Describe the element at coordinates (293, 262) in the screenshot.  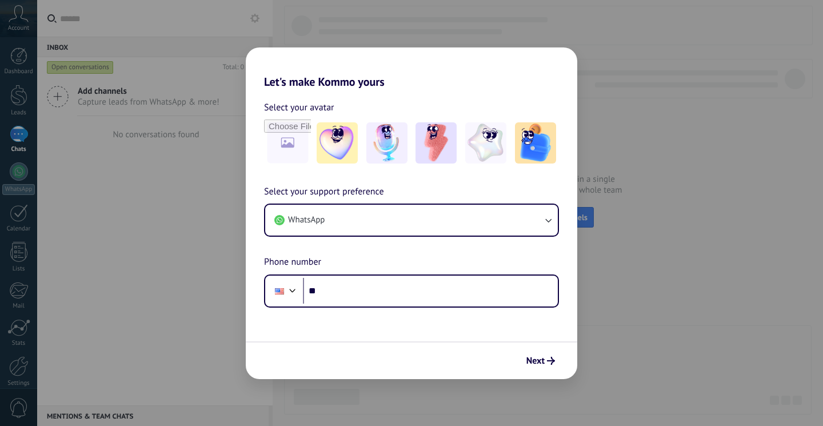
I see `span: Phone number` at that location.